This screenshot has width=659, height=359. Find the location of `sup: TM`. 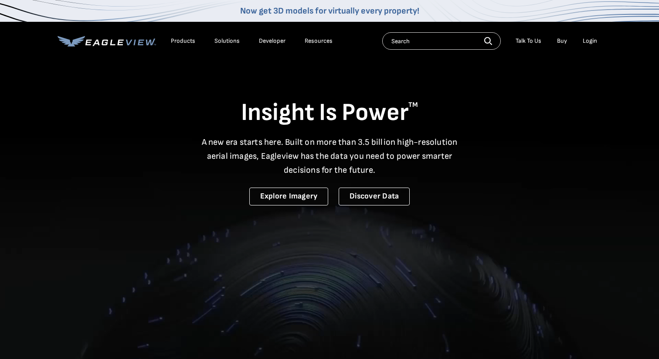

sup: TM is located at coordinates (413, 105).